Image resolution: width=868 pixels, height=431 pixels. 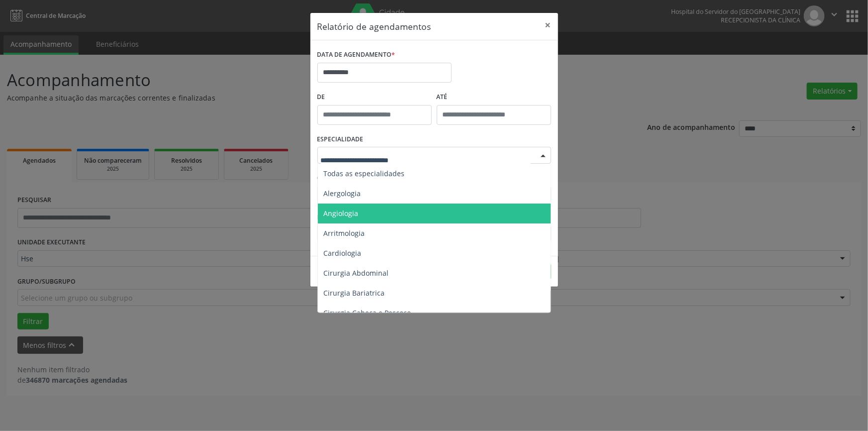 I want to click on button: Close, so click(x=548, y=25).